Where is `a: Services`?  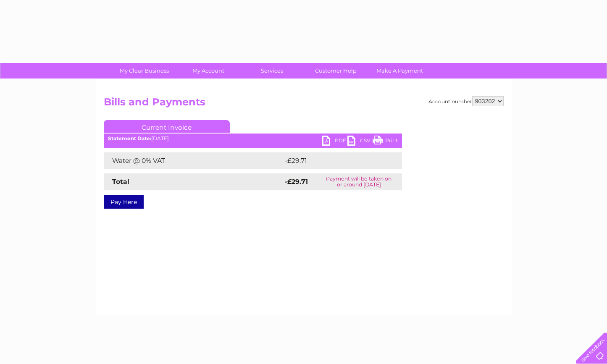
a: Services is located at coordinates (272, 70).